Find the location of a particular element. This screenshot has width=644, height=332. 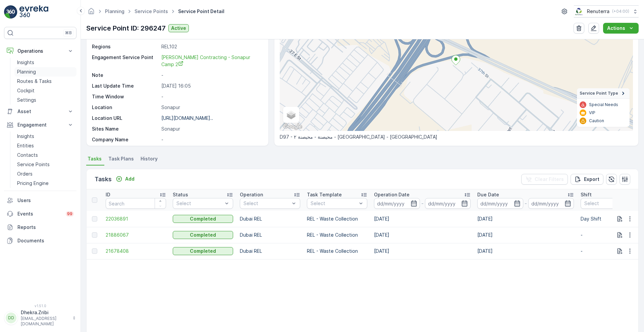

span: 21886067 is located at coordinates (136, 235).